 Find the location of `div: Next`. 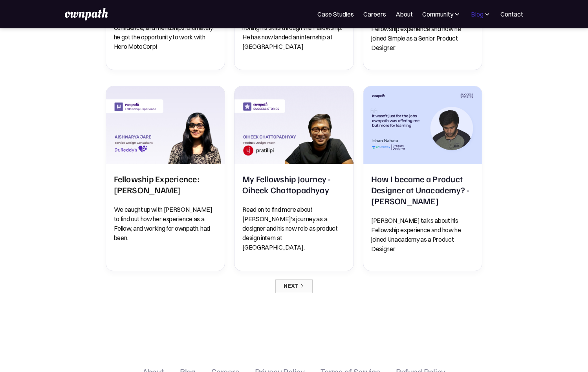

div: Next is located at coordinates (291, 286).